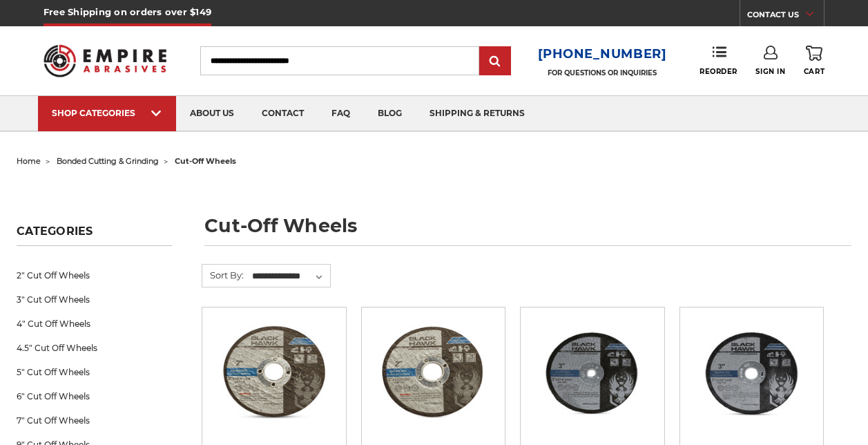 This screenshot has width=868, height=445. Describe the element at coordinates (718, 71) in the screenshot. I see `span: Reorder` at that location.